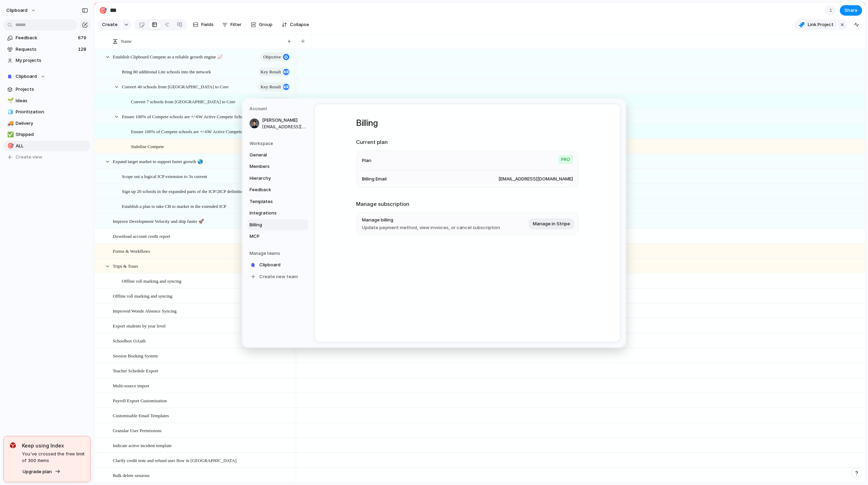 This screenshot has height=485, width=868. What do you see at coordinates (278, 190) in the screenshot?
I see `a: Feedback` at bounding box center [278, 190].